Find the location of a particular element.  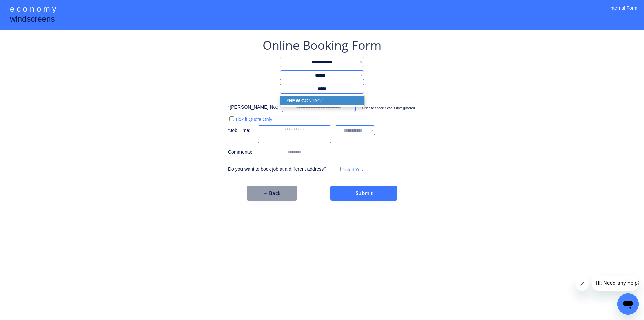

div: windscreens is located at coordinates (32, 20).